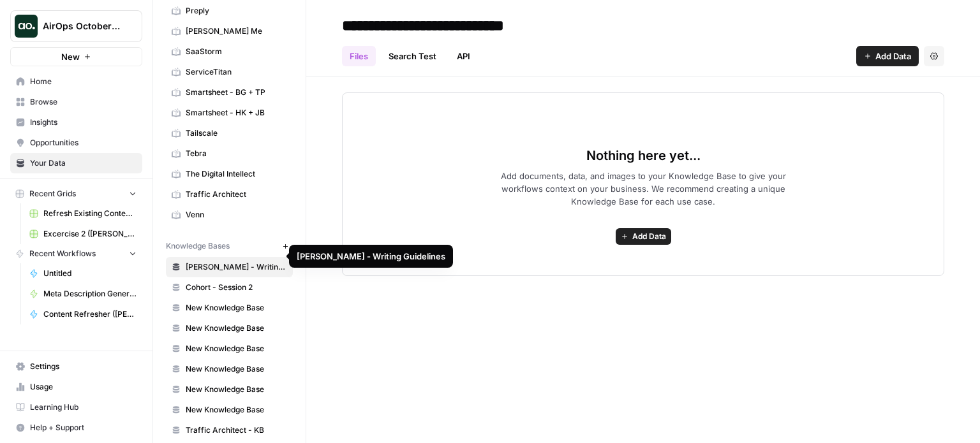  What do you see at coordinates (412, 56) in the screenshot?
I see `a: Search Test` at bounding box center [412, 56].